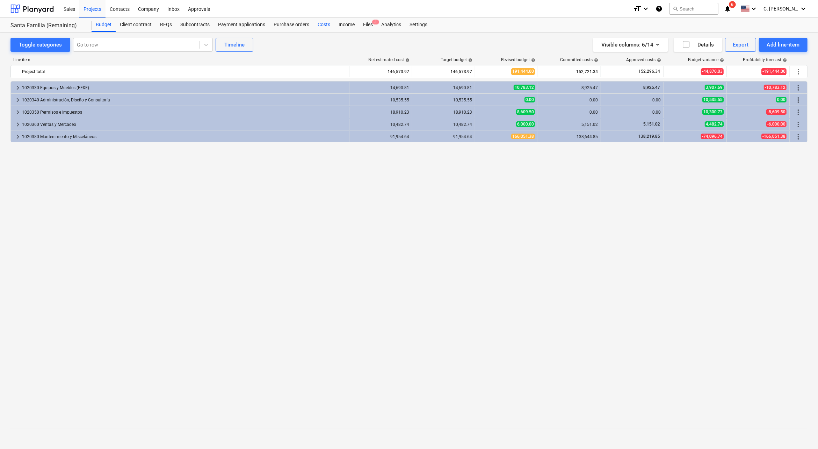 The width and height of the screenshot is (818, 449). What do you see at coordinates (195, 25) in the screenshot?
I see `a: Subcontracts` at bounding box center [195, 25].